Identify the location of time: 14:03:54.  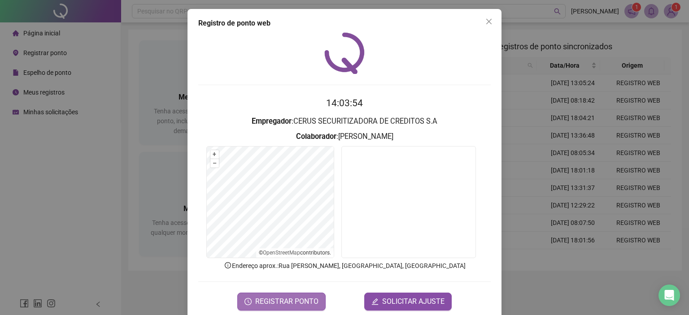
(345, 103).